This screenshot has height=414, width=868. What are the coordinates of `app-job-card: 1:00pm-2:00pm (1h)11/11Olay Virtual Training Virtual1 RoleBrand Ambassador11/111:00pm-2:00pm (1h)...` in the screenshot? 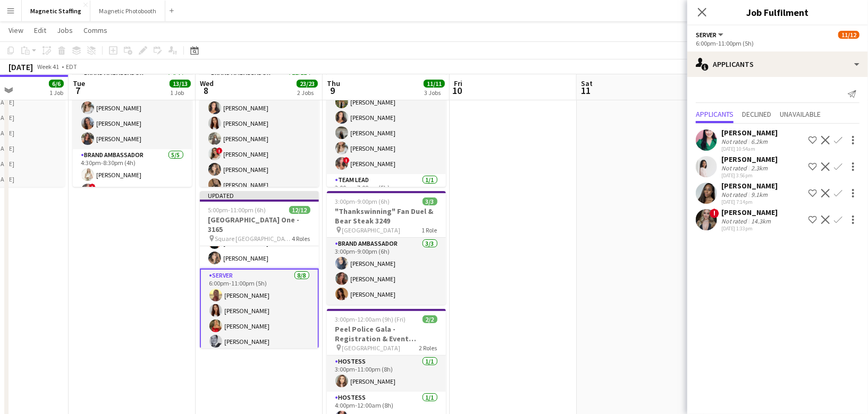 It's located at (259, 108).